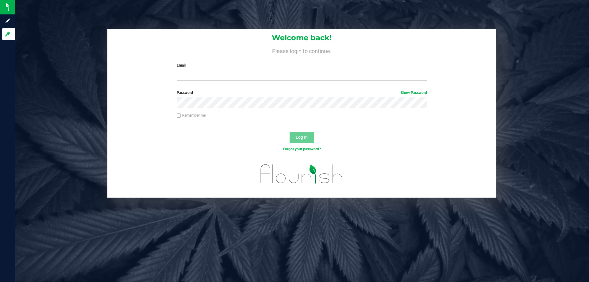 This screenshot has height=282, width=589. What do you see at coordinates (179, 116) in the screenshot?
I see `input: Remember me` at bounding box center [179, 116].